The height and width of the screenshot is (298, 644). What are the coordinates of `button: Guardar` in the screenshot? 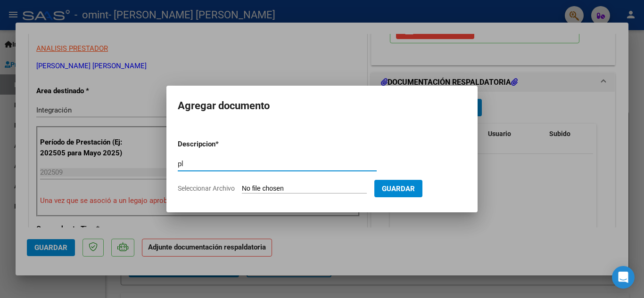 It's located at (399, 189).